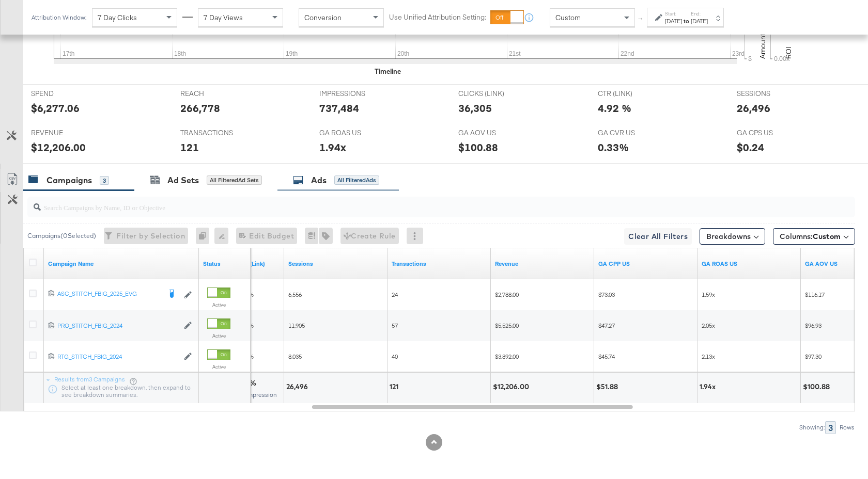  What do you see at coordinates (788, 52) in the screenshot?
I see `text: ROI` at bounding box center [788, 52].